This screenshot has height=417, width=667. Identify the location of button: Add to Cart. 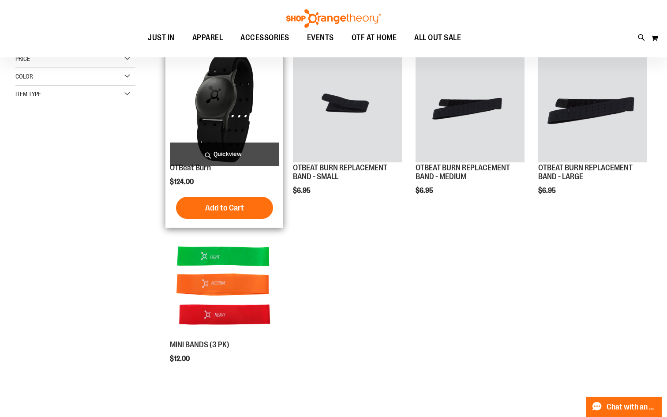
(225, 208).